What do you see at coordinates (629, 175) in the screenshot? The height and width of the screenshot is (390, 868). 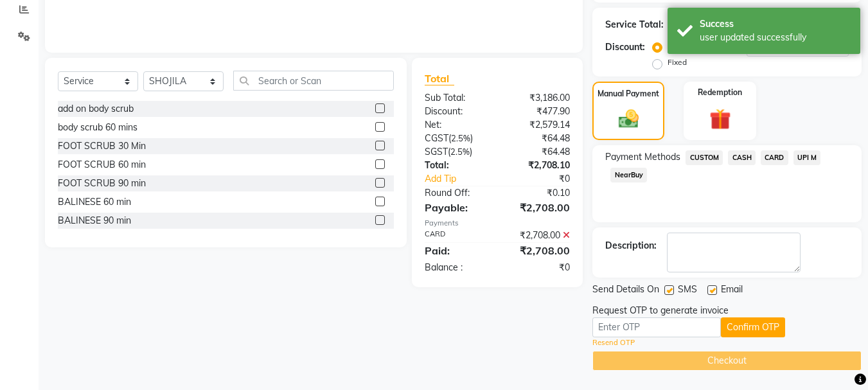 I see `span: NearBuy` at bounding box center [629, 175].